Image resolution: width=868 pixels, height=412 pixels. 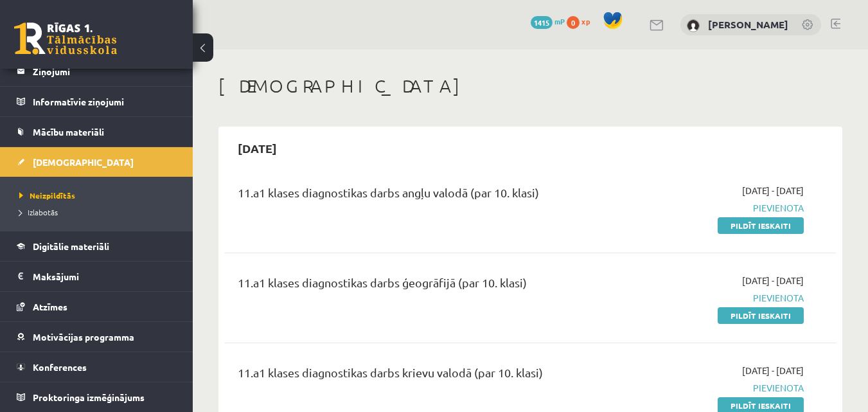 What do you see at coordinates (97, 336) in the screenshot?
I see `a: Motivācijas programma` at bounding box center [97, 336].